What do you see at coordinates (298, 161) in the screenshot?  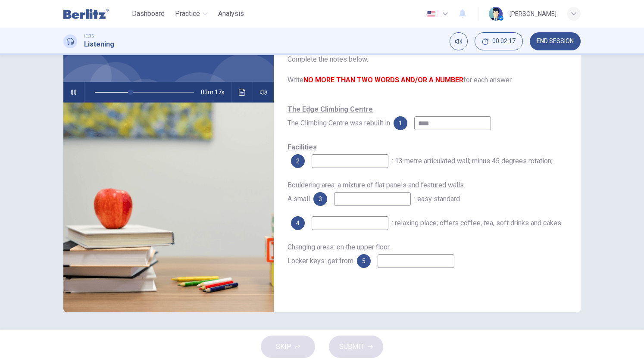 I see `span: 2` at bounding box center [298, 161].